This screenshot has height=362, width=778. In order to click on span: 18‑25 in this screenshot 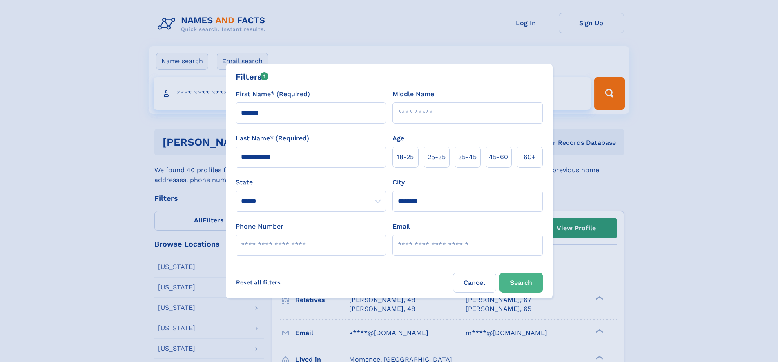, I will do `click(405, 157)`.